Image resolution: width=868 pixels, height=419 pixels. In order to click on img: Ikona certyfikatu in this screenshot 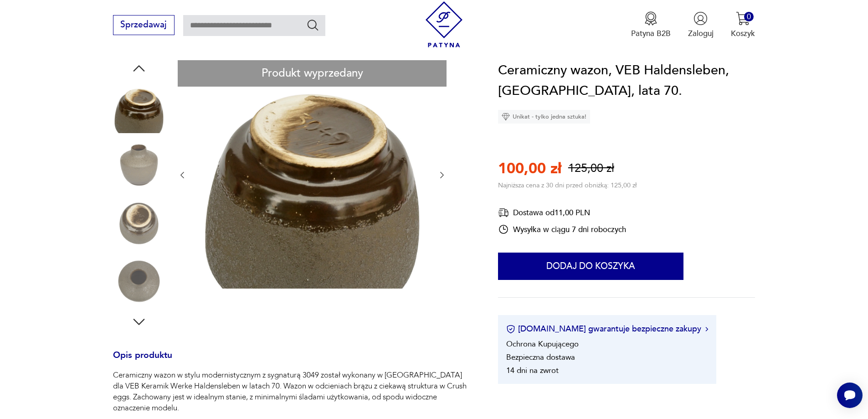, I will do `click(511, 329)`.